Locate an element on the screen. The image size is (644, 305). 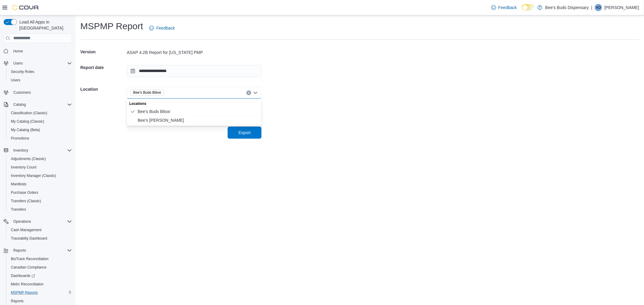
span: Catalog is located at coordinates (19, 105).